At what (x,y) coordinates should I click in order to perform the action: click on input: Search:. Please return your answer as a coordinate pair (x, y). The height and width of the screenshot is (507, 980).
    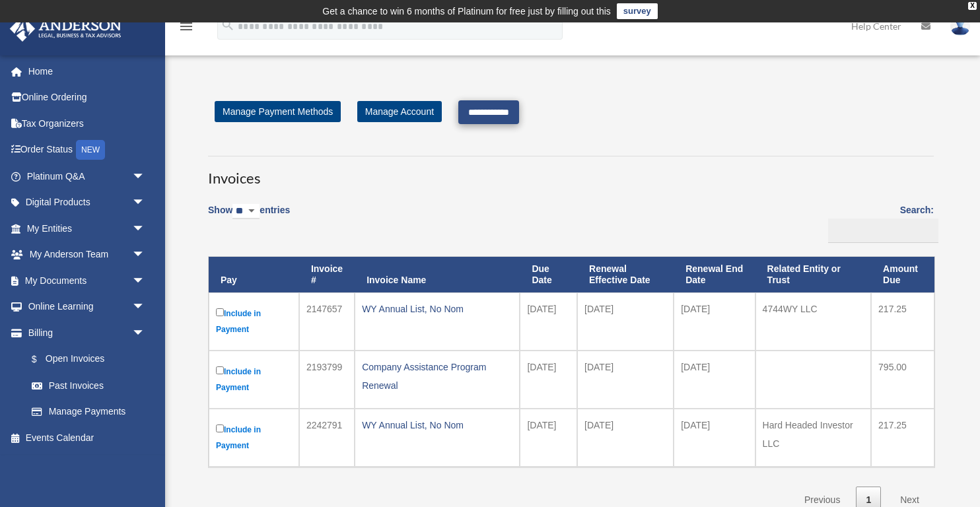
    Looking at the image, I should click on (883, 231).